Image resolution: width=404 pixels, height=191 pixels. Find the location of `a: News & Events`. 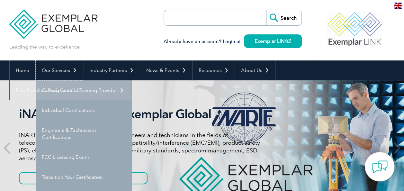

a: News & Events is located at coordinates (166, 70).